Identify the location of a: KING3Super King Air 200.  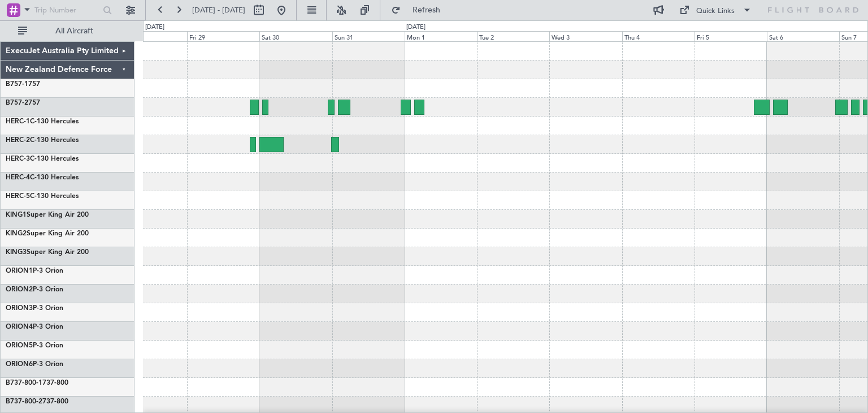
(47, 253).